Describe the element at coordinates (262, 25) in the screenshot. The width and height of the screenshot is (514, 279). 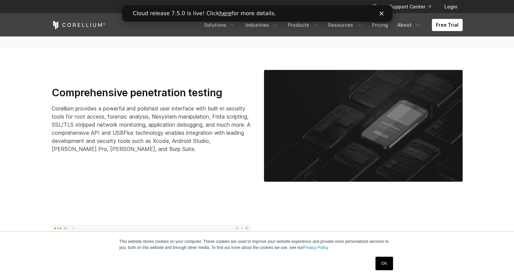
I see `a: Industries` at that location.